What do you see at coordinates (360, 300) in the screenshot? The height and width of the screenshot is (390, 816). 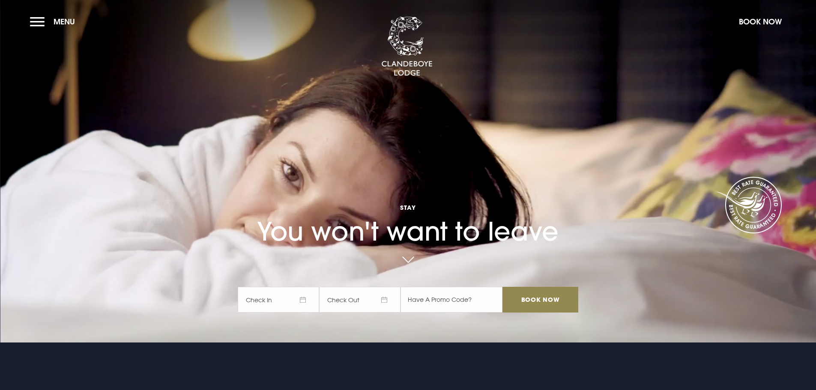 I see `span: Check Out` at bounding box center [360, 300].